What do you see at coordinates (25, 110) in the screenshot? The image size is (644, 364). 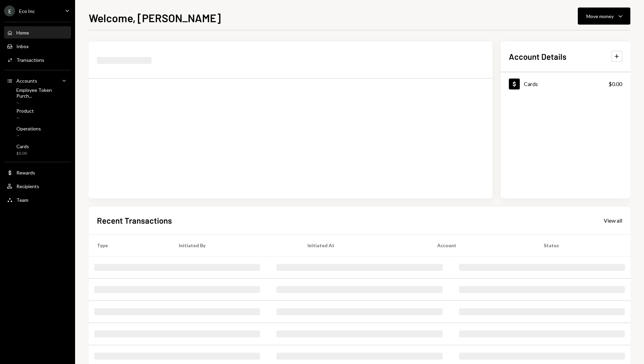 I see `div: Product` at bounding box center [25, 110].